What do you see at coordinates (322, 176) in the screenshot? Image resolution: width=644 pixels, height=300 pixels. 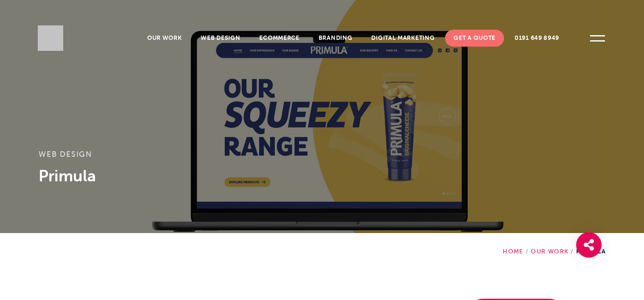 I see `h1: Primula` at bounding box center [322, 176].